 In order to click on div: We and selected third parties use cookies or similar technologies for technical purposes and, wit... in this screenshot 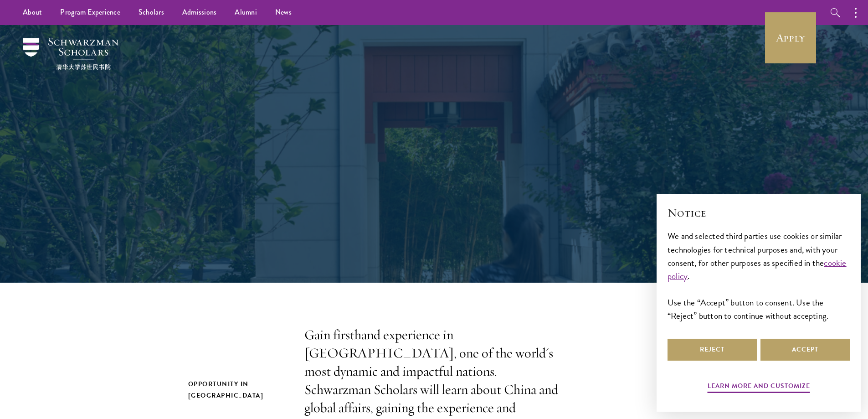, I will do `click(758, 275)`.